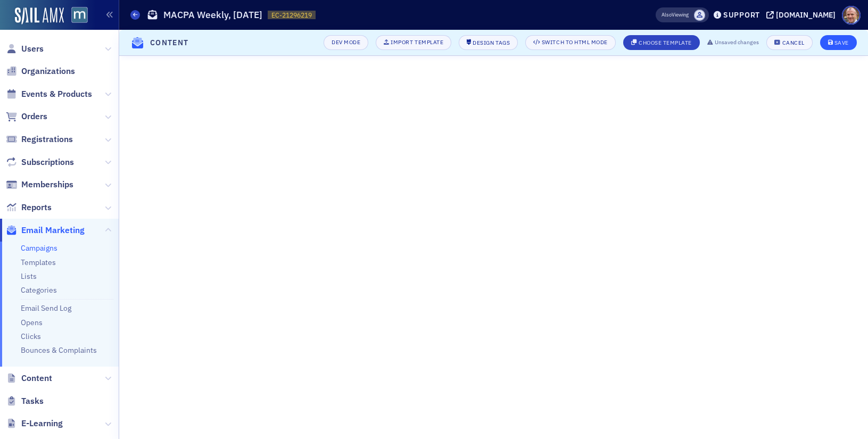 This screenshot has width=868, height=439. Describe the element at coordinates (492, 43) in the screenshot. I see `div: Design Tags` at that location.